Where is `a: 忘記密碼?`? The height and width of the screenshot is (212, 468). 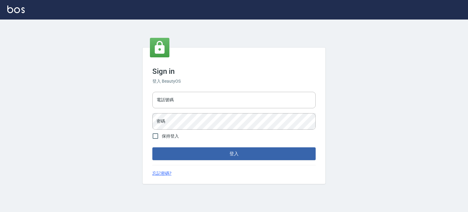 a: 忘記密碼? is located at coordinates (162, 173).